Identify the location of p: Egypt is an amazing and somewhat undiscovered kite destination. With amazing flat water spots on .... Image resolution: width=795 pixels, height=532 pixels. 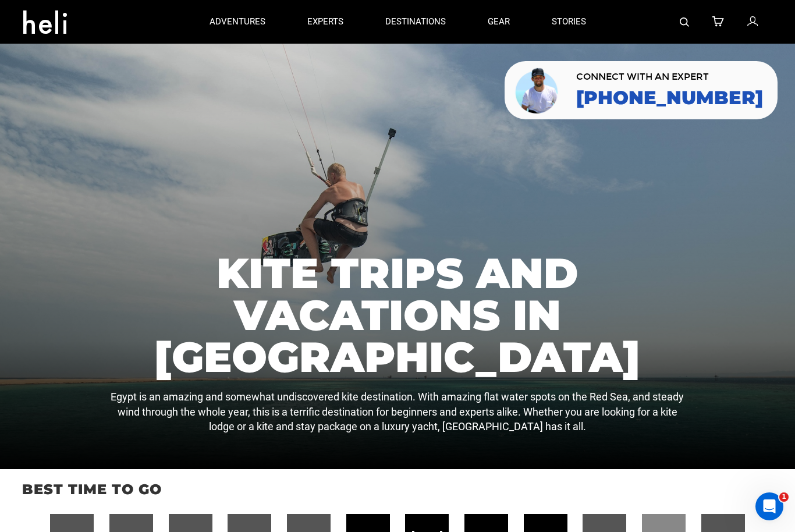
(398, 411).